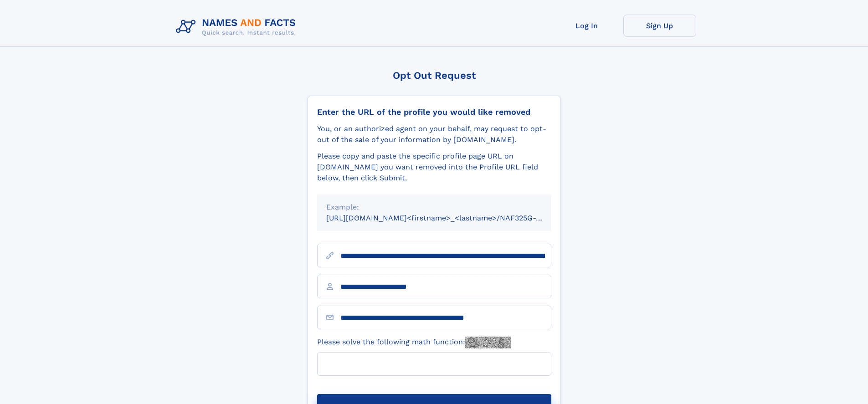 This screenshot has height=404, width=868. Describe the element at coordinates (238, 27) in the screenshot. I see `img: Logo Names and Facts` at that location.